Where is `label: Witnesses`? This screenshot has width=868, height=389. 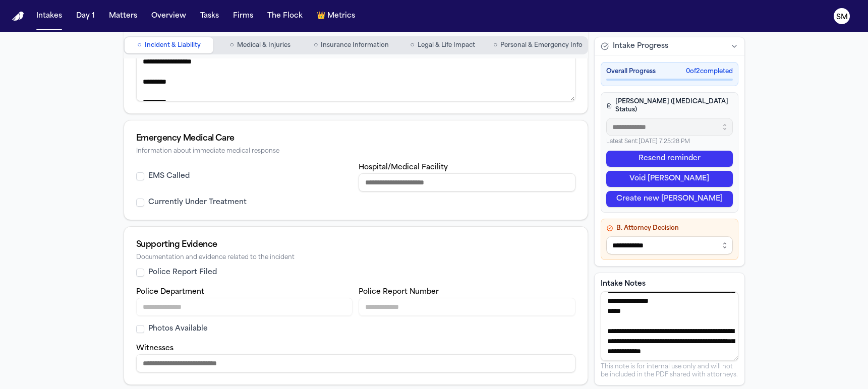
label: Witnesses is located at coordinates (155, 348).